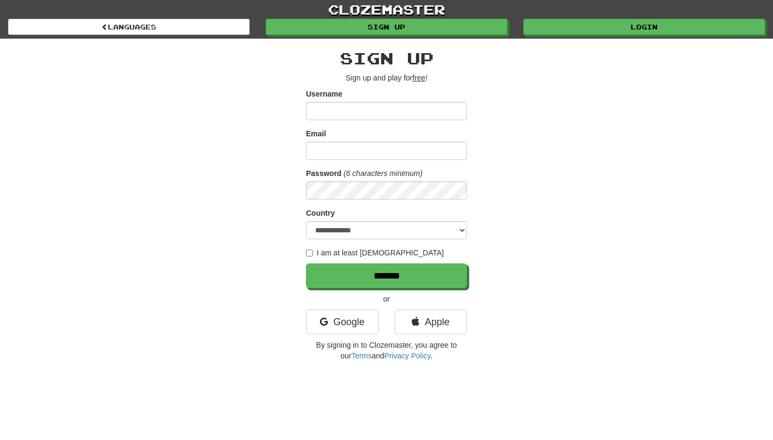  What do you see at coordinates (361, 356) in the screenshot?
I see `a: Terms` at bounding box center [361, 356].